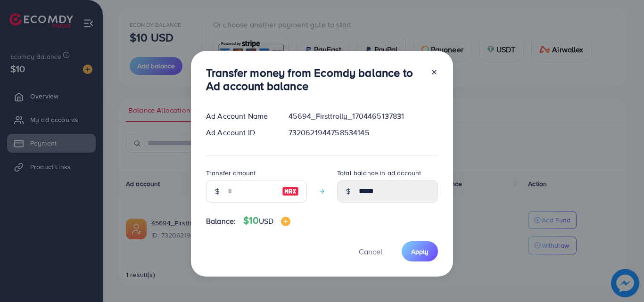  I want to click on h4: $10, so click(267, 220).